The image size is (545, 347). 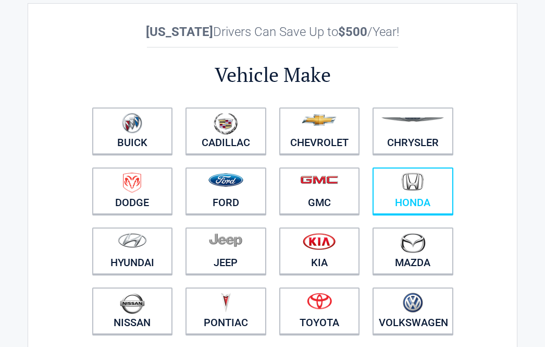 What do you see at coordinates (273, 32) in the screenshot?
I see `h2: Drivers Can Save Up to /Year` at bounding box center [273, 32].